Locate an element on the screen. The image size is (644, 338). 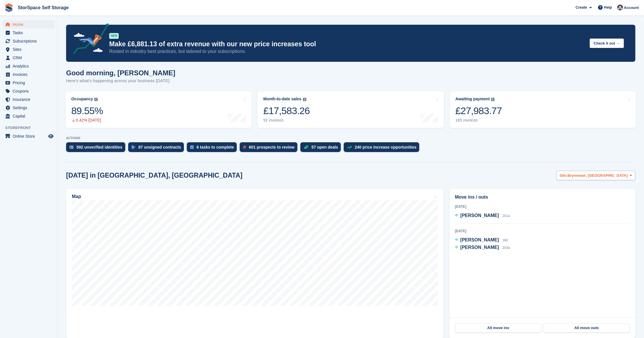
a: 57 open deals is located at coordinates (322, 149).